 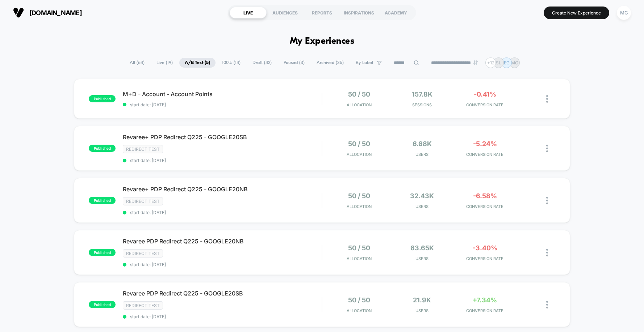 What do you see at coordinates (137, 63) in the screenshot?
I see `span: All ( 64 )` at bounding box center [137, 63].